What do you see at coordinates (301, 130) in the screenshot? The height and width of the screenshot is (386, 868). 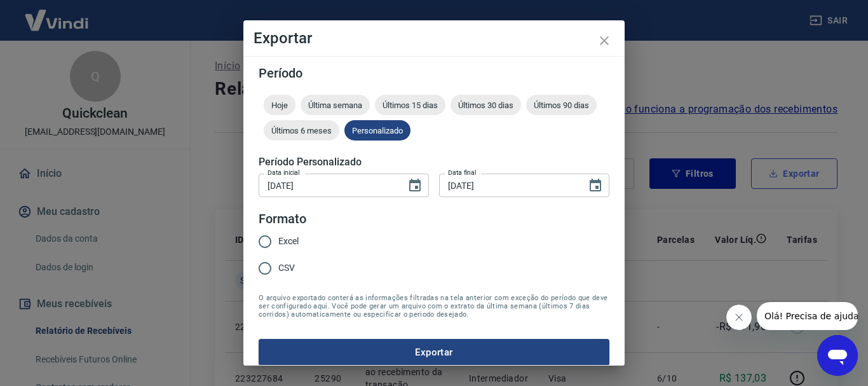 I see `span: Últimos 6 meses` at bounding box center [301, 130].